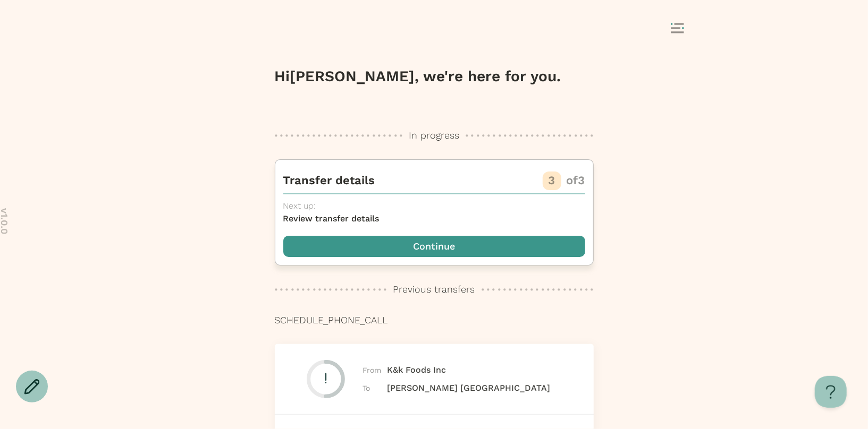 Image resolution: width=868 pixels, height=429 pixels. What do you see at coordinates (433, 136) in the screenshot?
I see `p: In progress` at bounding box center [433, 136].